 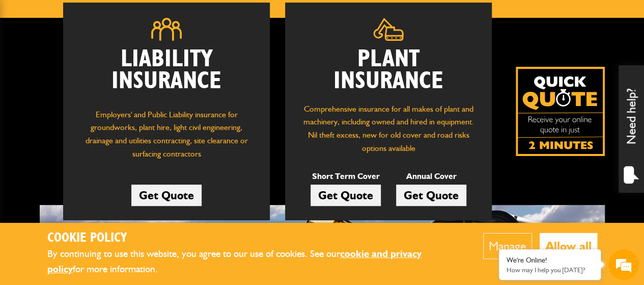 I want to click on a: cookie and privacy policy, so click(x=234, y=262).